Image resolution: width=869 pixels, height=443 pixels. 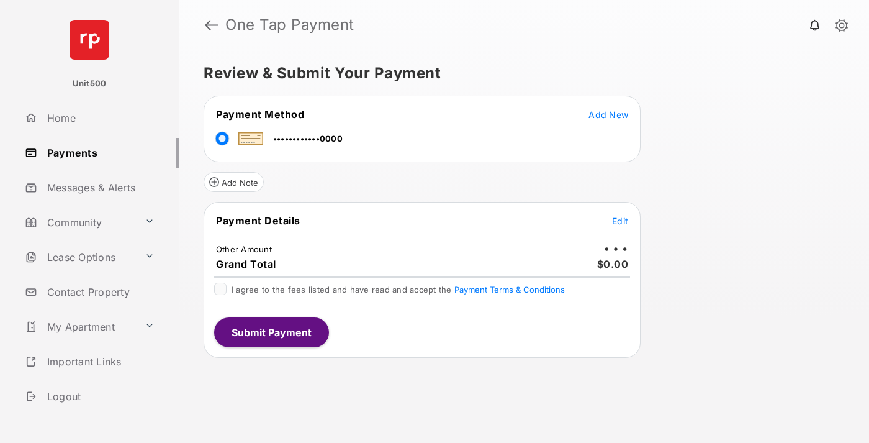 I want to click on a: Messages & Alerts, so click(x=99, y=187).